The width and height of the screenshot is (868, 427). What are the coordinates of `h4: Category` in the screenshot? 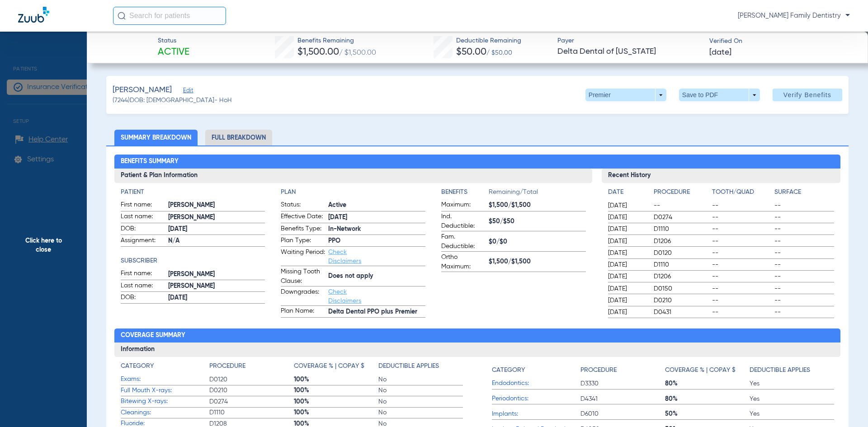 It's located at (137, 366).